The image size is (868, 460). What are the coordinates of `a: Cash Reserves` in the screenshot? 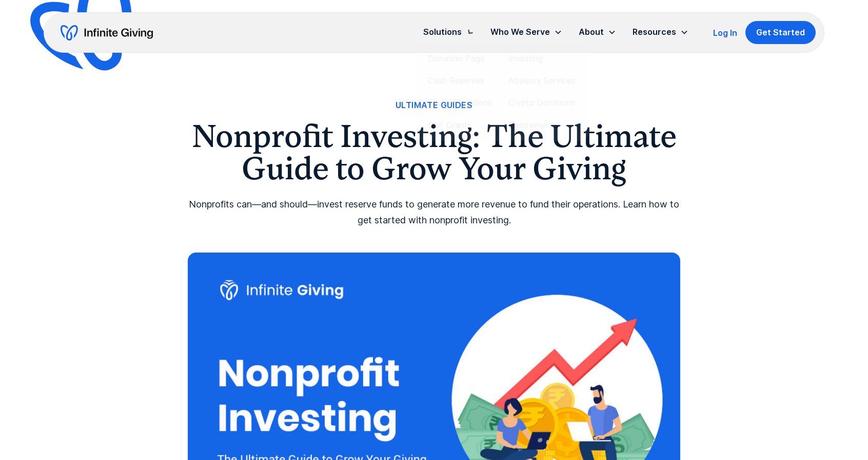 It's located at (460, 80).